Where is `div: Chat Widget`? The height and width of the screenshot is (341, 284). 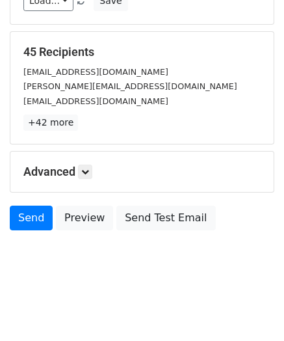
div: Chat Widget is located at coordinates (252, 310).